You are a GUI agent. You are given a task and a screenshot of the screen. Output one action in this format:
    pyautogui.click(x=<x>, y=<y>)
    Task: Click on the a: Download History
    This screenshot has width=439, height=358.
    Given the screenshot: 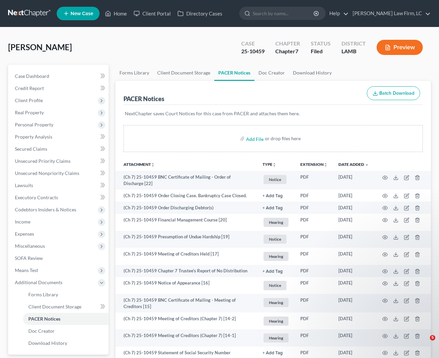 What is the action you would take?
    pyautogui.click(x=312, y=73)
    